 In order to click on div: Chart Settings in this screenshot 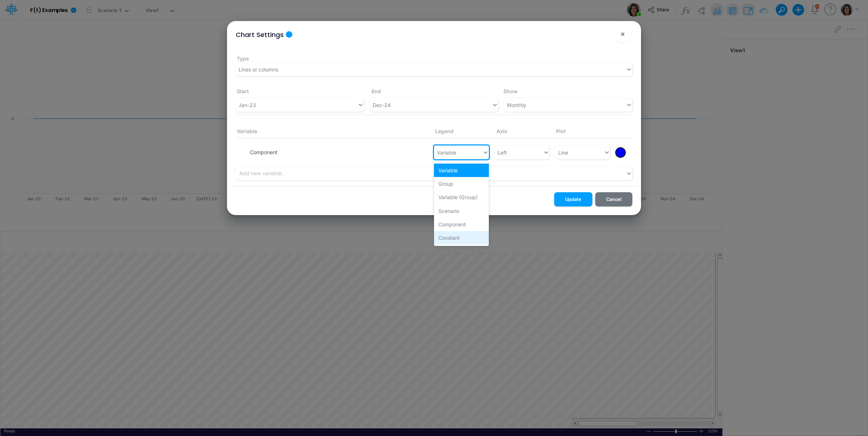, I will do `click(260, 34)`.